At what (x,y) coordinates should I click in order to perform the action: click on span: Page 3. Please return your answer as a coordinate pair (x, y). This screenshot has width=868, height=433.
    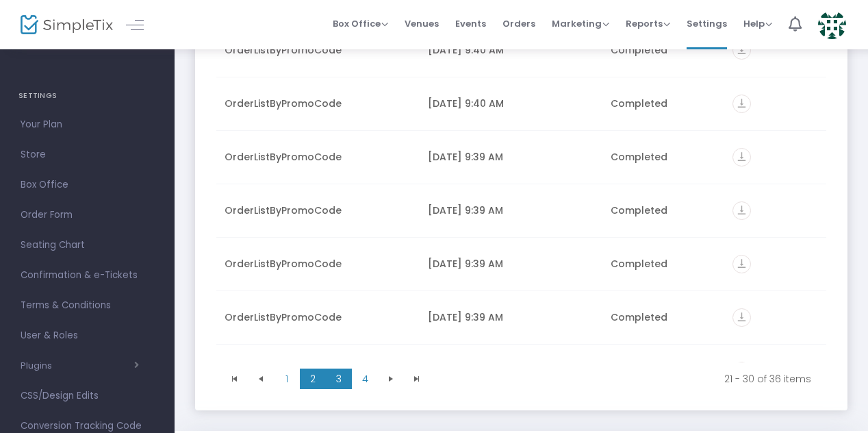
    Looking at the image, I should click on (339, 379).